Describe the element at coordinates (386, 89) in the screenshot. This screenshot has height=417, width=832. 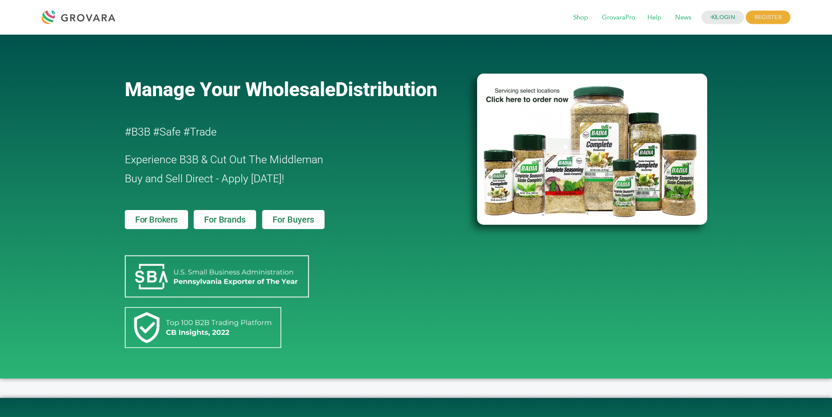
I see `span: Distribution` at that location.